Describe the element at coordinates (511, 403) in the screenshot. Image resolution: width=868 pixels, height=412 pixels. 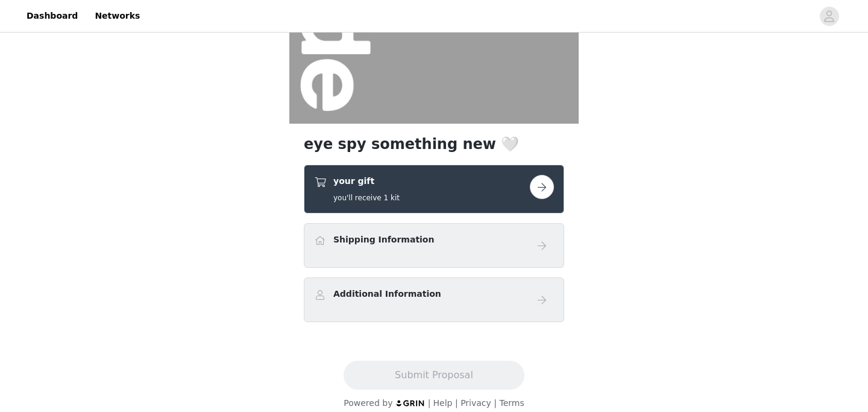
I see `a: Terms` at that location.